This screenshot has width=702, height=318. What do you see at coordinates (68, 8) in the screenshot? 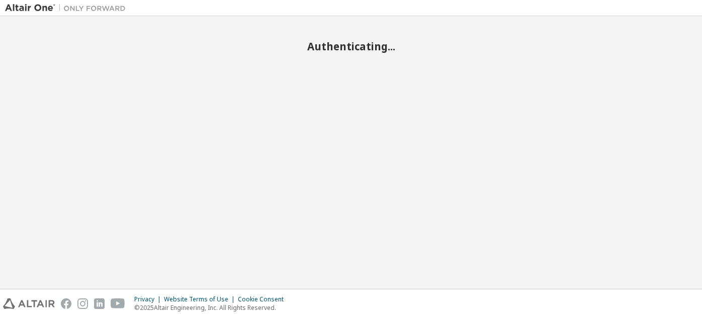
I see `img: Altair One` at bounding box center [68, 8].